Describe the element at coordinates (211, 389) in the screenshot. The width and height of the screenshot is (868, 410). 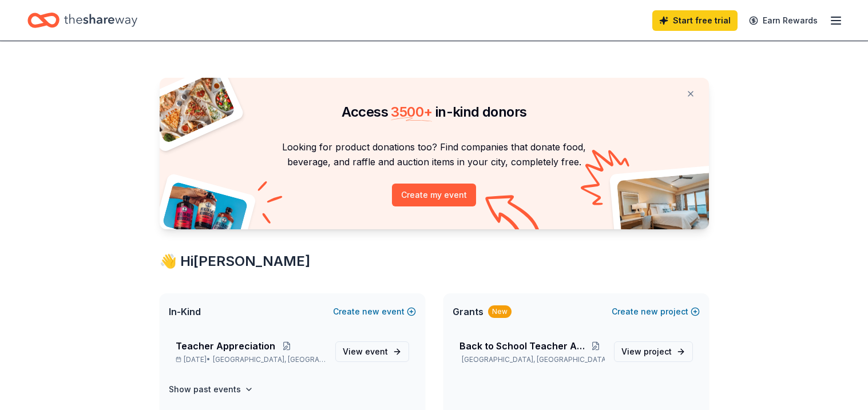
I see `button: Show past events` at that location.